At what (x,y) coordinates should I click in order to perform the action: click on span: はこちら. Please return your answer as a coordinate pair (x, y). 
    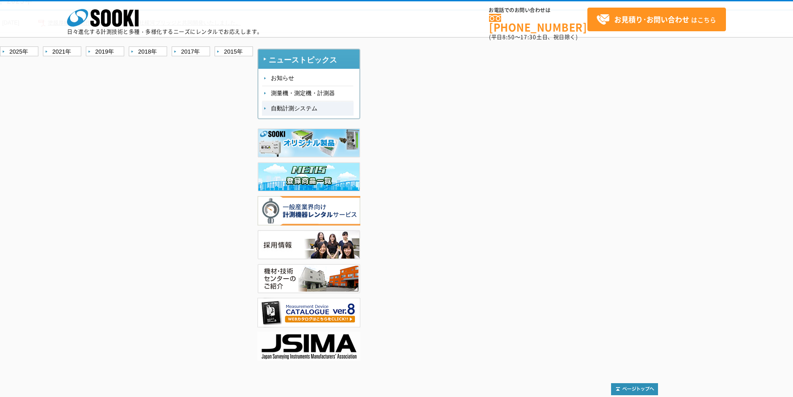
    Looking at the image, I should click on (656, 20).